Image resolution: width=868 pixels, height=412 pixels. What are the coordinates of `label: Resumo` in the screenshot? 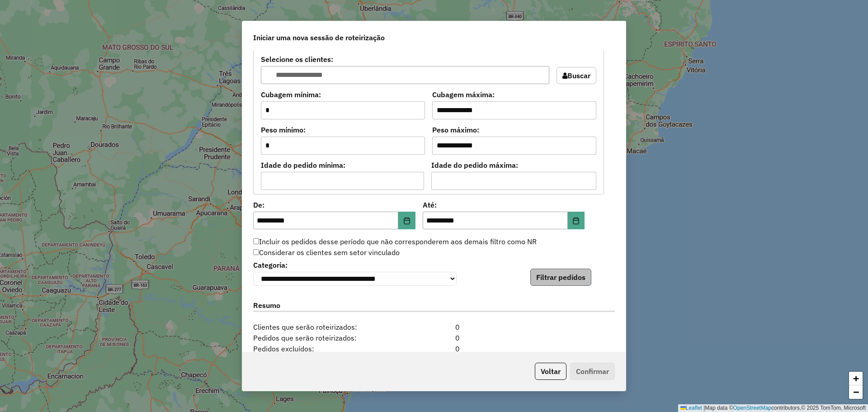 It's located at (434, 306).